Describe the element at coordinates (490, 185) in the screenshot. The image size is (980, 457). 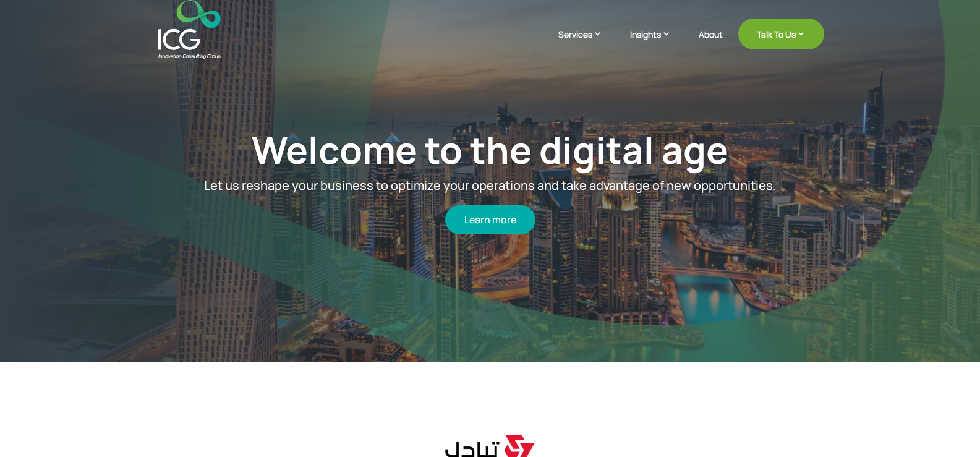
I see `span: Let us reshape your business to optimize your operations and take advantage of new opportunities.` at that location.